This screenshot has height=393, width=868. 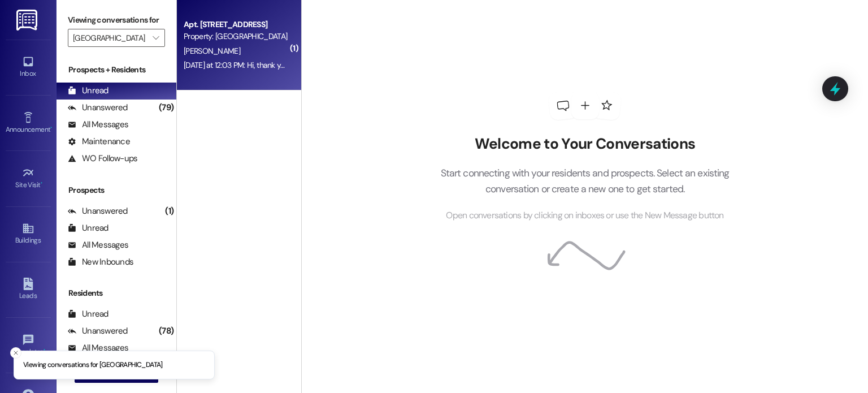 I want to click on div: Residents, so click(x=116, y=293).